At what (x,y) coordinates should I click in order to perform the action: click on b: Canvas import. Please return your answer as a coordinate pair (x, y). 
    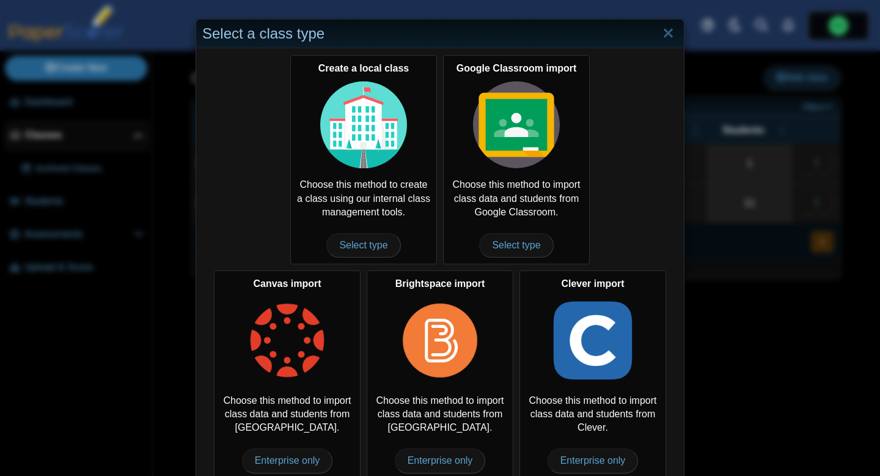
    Looking at the image, I should click on (287, 283).